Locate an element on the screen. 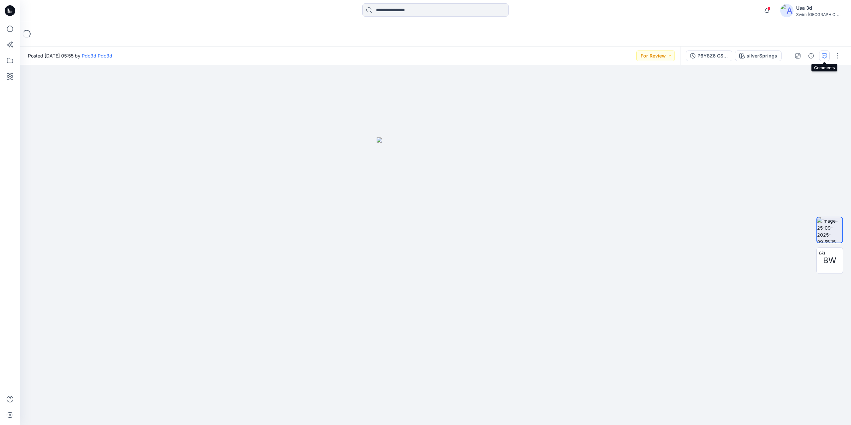 The height and width of the screenshot is (425, 851). a: Pdc3d Pdc3d is located at coordinates (97, 56).